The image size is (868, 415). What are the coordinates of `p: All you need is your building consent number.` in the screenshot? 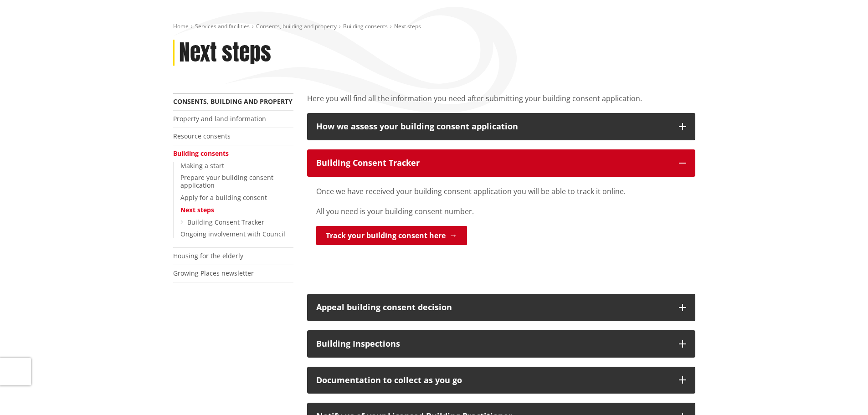 It's located at (502, 212).